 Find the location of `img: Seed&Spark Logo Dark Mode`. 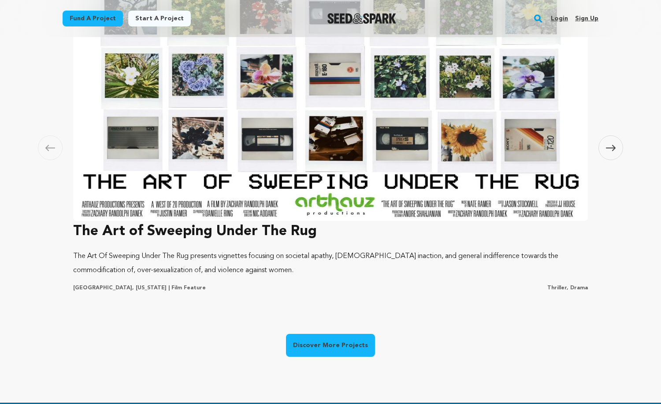

img: Seed&Spark Logo Dark Mode is located at coordinates (362, 19).